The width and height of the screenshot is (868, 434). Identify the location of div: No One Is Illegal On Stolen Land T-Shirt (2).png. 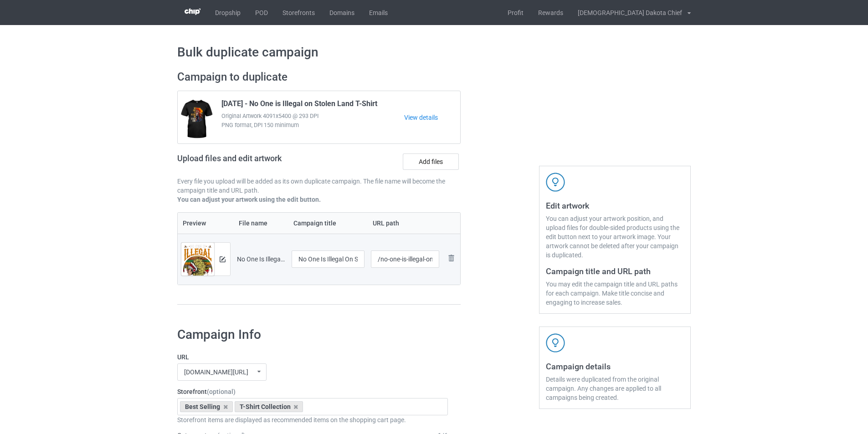
(261, 259).